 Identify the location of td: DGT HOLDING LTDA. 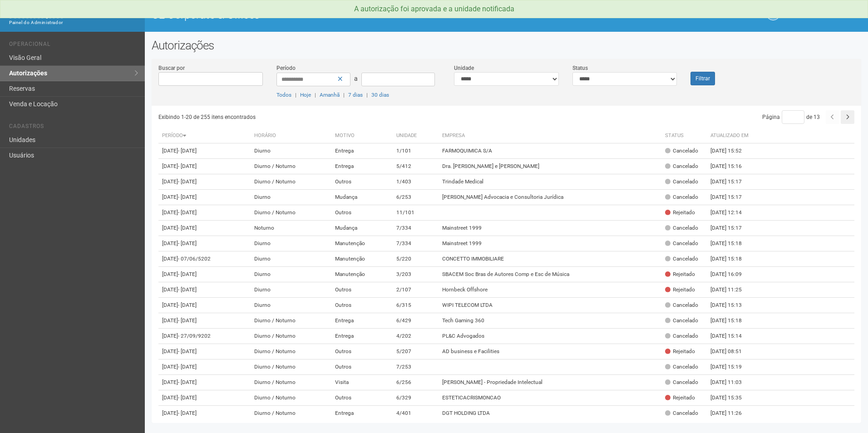
(550, 414).